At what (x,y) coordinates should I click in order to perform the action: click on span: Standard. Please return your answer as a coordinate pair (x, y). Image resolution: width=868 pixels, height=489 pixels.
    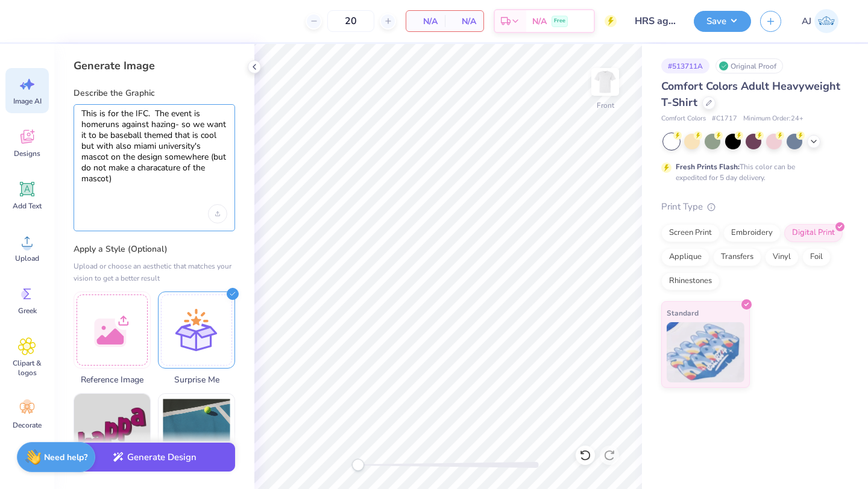
    Looking at the image, I should click on (682, 313).